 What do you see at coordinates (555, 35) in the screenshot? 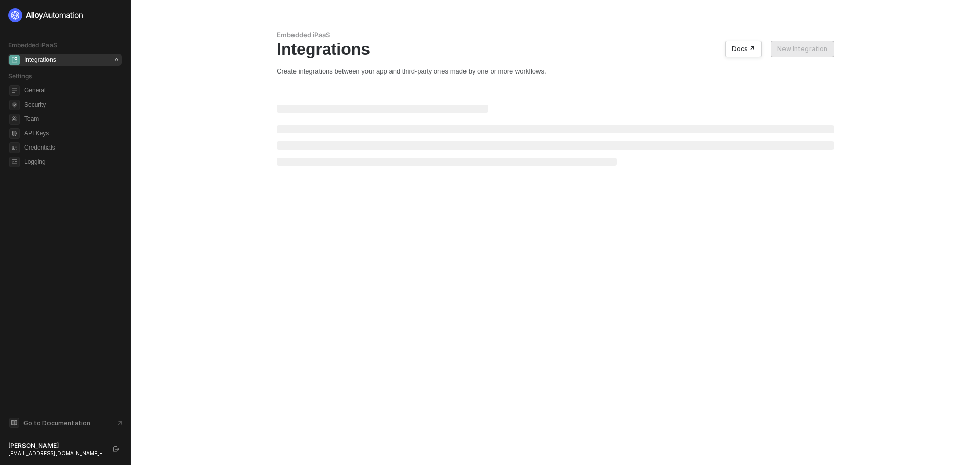
I see `div: Embedded iPaaS` at bounding box center [555, 35].